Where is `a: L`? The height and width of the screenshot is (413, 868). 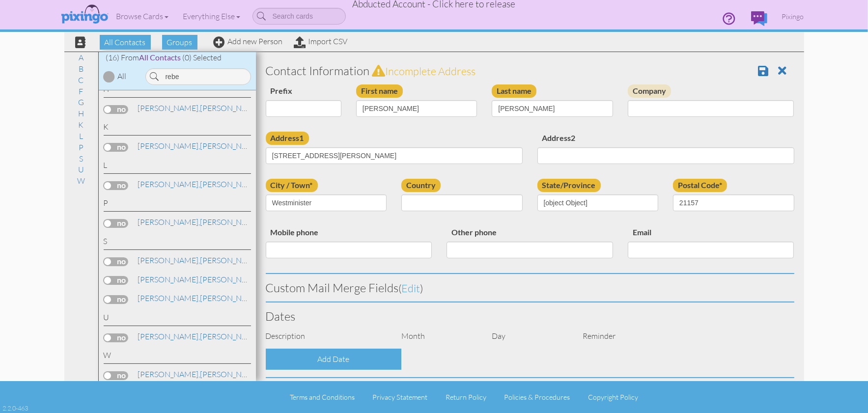
a: L is located at coordinates (81, 136).